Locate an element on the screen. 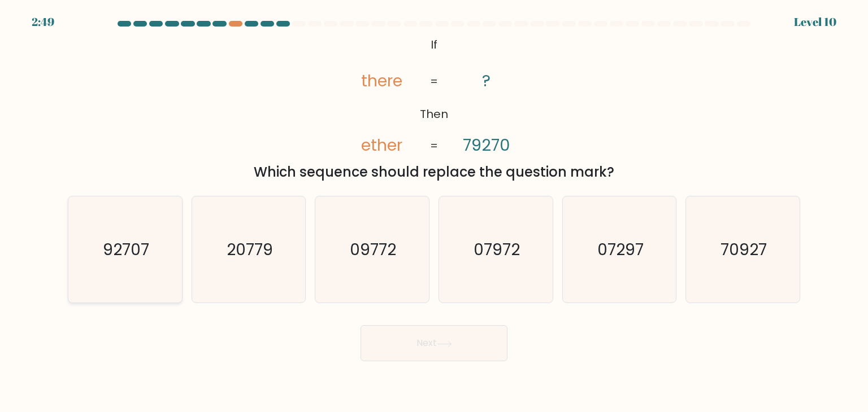 The width and height of the screenshot is (868, 412). text: 09772 is located at coordinates (374, 250).